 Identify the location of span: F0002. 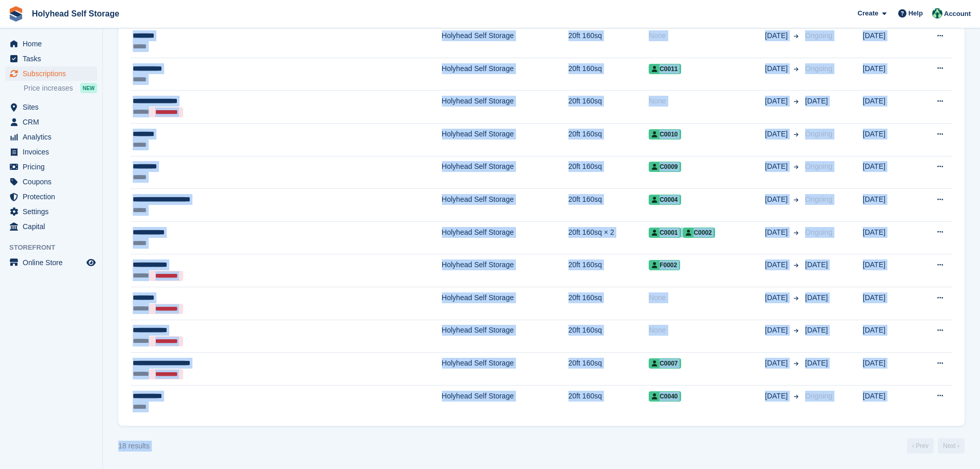
(665, 265).